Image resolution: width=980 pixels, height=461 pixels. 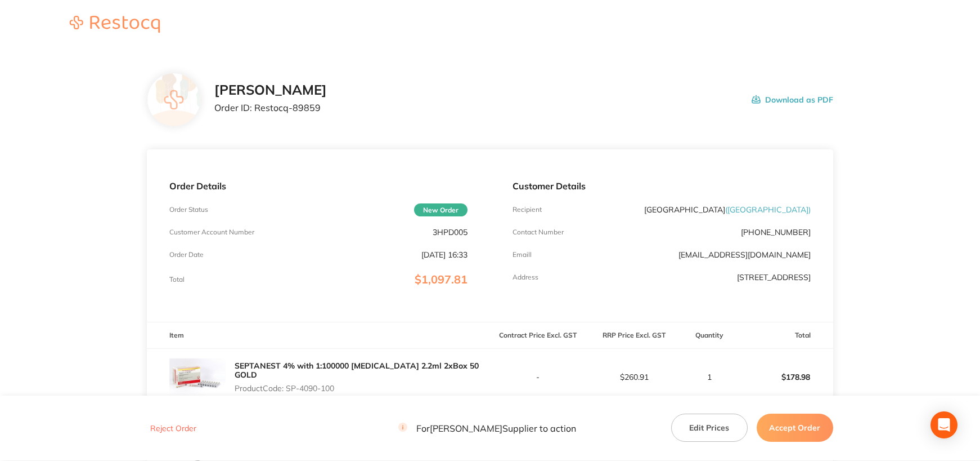 What do you see at coordinates (319, 186) in the screenshot?
I see `p: Order Details` at bounding box center [319, 186].